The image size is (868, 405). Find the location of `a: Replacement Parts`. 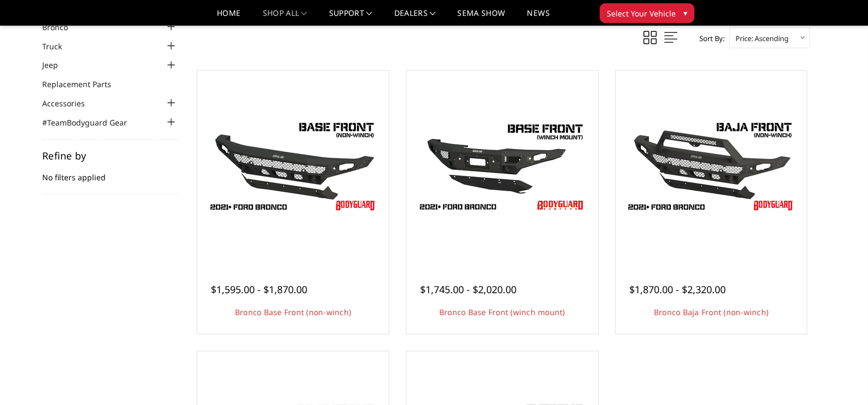

a: Replacement Parts is located at coordinates (83, 84).